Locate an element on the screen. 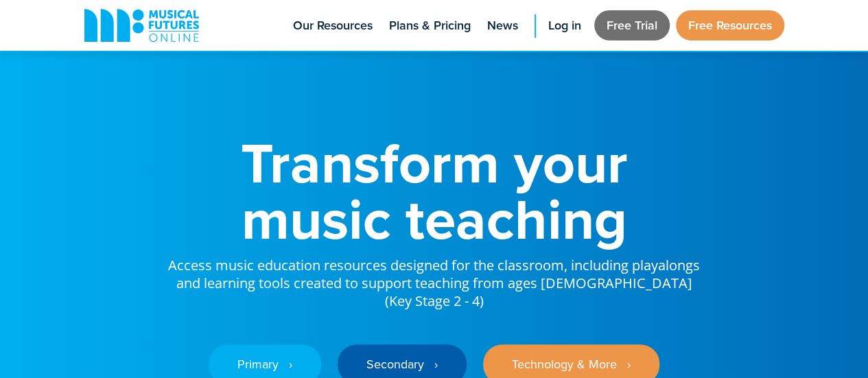 The image size is (868, 378). span: Plans & Pricing is located at coordinates (430, 25).